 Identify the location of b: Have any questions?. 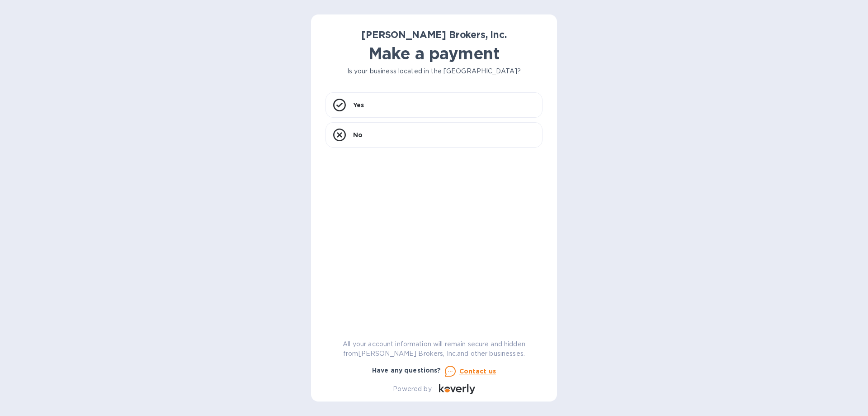
(407, 371).